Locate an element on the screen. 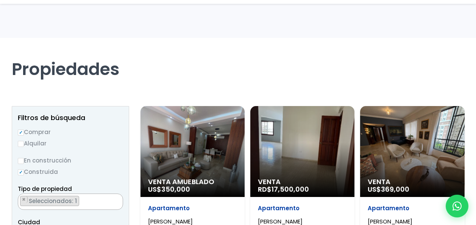 This screenshot has height=225, width=476. input: Alquilar is located at coordinates (21, 144).